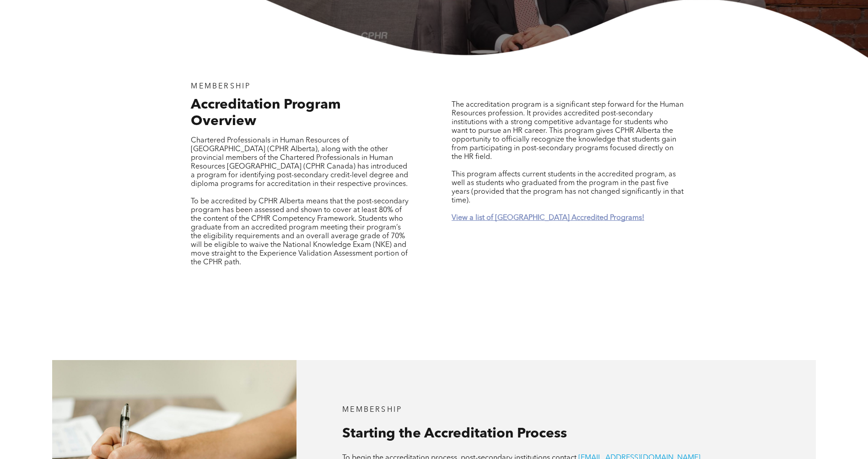  I want to click on span: To be accredited by CPHR Alberta means that the post-secondary program has been assessed and show..., so click(300, 231).